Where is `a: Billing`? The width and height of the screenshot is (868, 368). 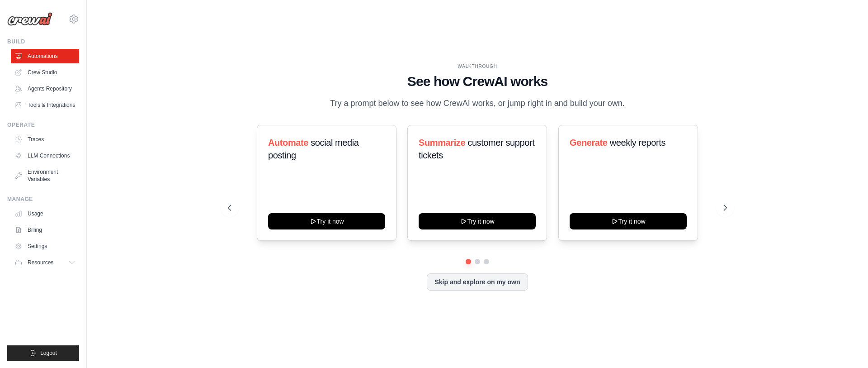 a: Billing is located at coordinates (45, 230).